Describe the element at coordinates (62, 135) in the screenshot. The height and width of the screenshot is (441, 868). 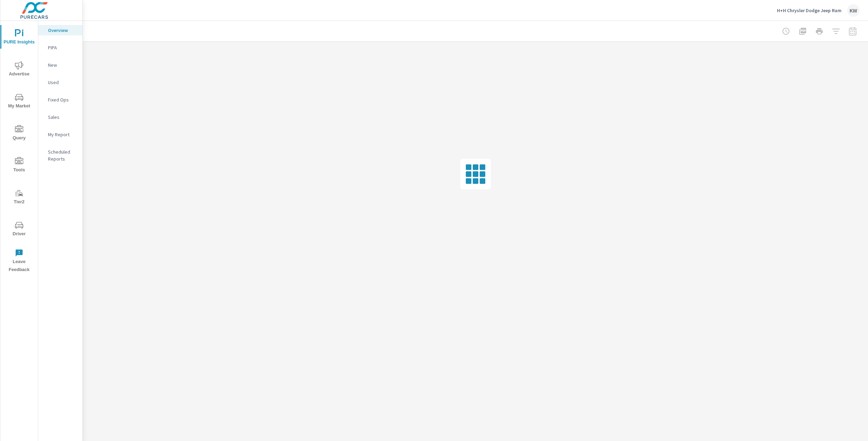
I see `p: My Report` at that location.